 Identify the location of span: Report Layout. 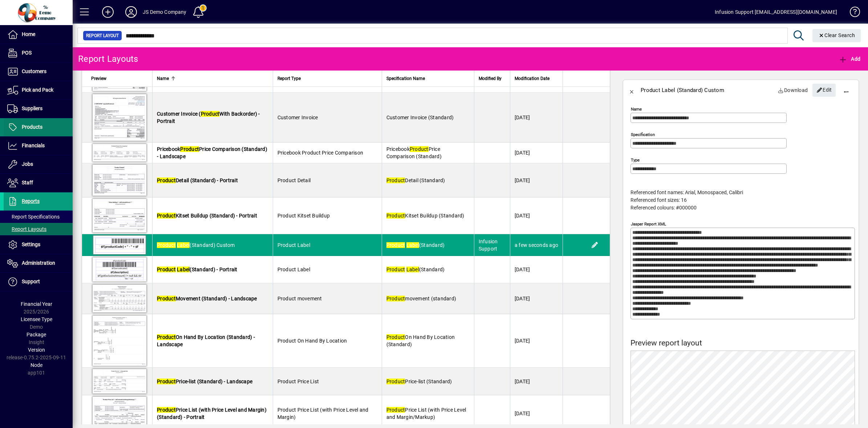
(102, 36).